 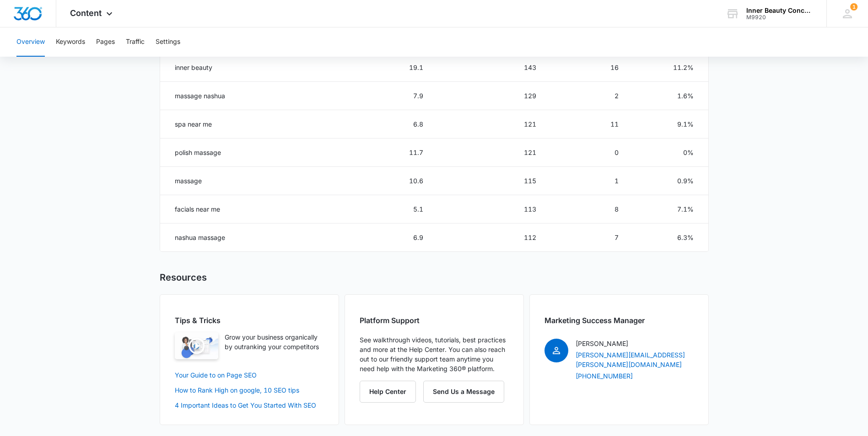 I want to click on td: 6.8, so click(x=367, y=125).